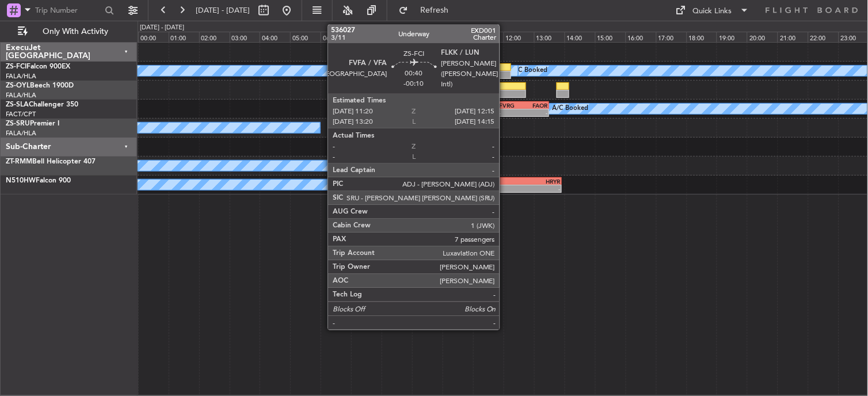 The width and height of the screenshot is (868, 396). What do you see at coordinates (68, 10) in the screenshot?
I see `input: Trip Number` at bounding box center [68, 10].